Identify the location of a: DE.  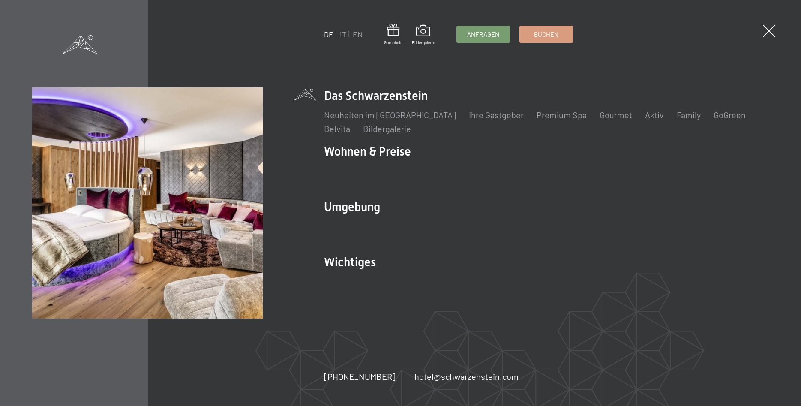
(329, 34).